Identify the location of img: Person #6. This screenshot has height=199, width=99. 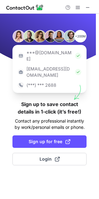
(70, 36).